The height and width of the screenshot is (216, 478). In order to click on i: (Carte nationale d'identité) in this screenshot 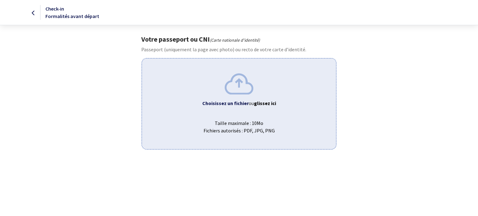, I will do `click(235, 40)`.